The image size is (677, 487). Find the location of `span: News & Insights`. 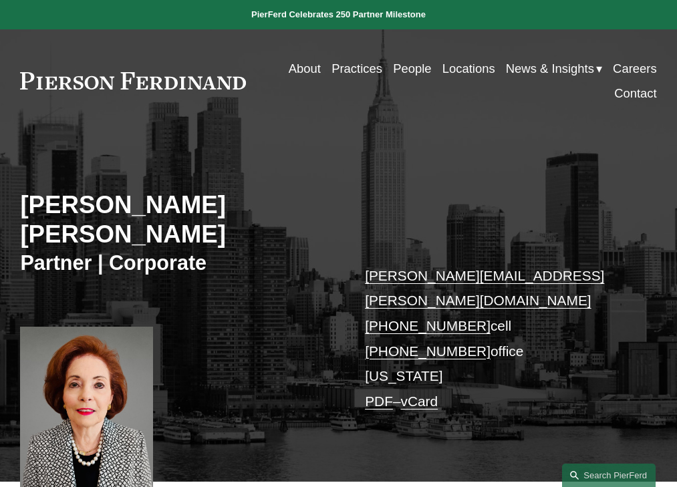

span: News & Insights is located at coordinates (550, 68).